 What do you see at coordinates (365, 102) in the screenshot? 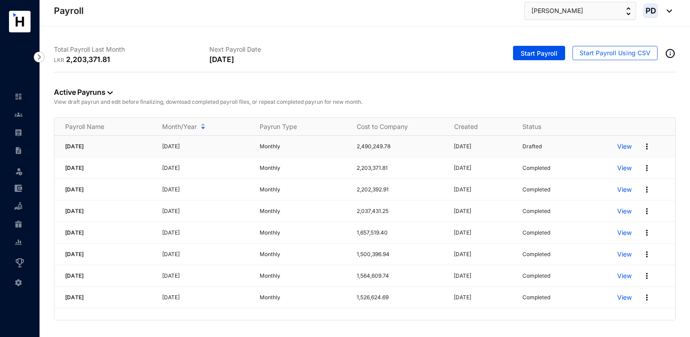
I see `p: View draft payrun and edit before finalizing, download completed payroll files, or repeat complet...` at bounding box center [365, 102].